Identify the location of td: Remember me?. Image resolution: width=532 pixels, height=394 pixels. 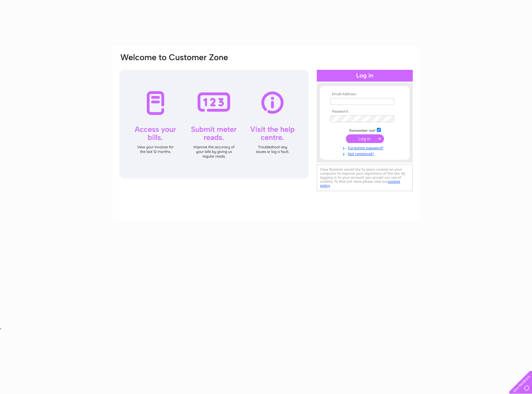
(365, 130).